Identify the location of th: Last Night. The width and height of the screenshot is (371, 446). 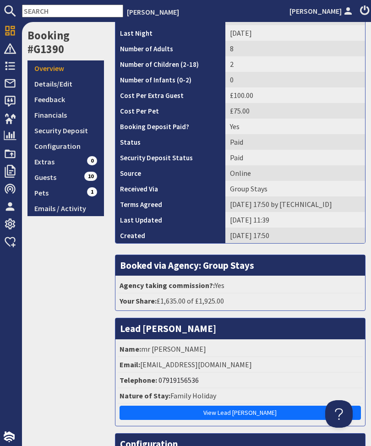
(170, 33).